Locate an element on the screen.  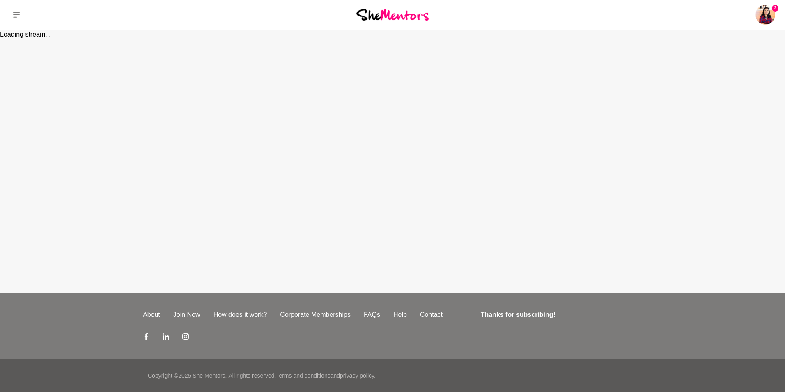
a: Corporate Memberships is located at coordinates (315, 314).